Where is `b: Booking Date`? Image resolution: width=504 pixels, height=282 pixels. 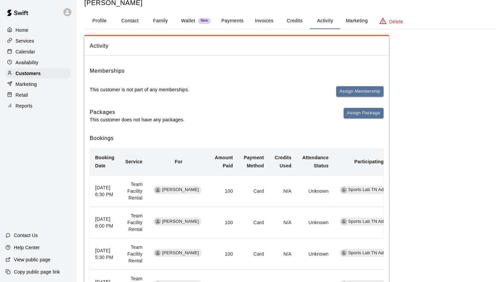 b: Booking Date is located at coordinates (105, 162).